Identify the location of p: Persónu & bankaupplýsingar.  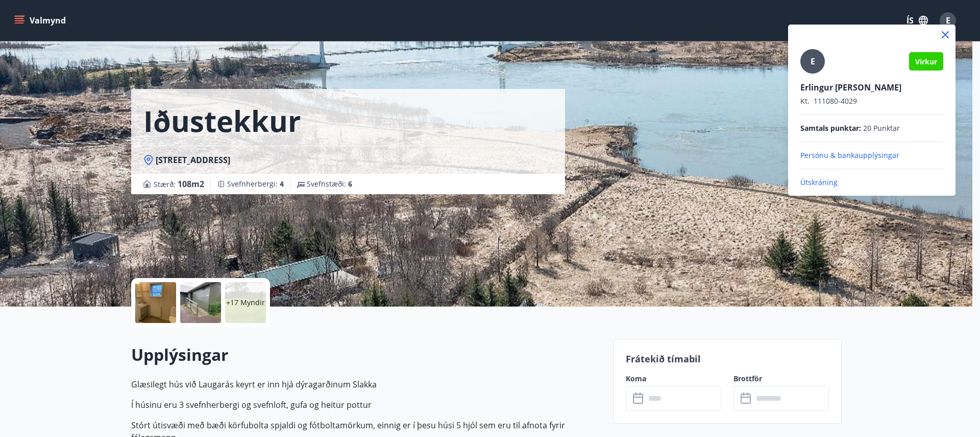
(872, 156).